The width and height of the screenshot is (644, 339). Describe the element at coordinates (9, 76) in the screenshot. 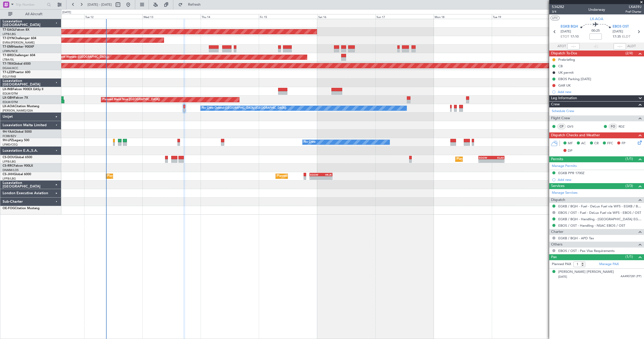

I see `a: EGLF/FAB` at that location.